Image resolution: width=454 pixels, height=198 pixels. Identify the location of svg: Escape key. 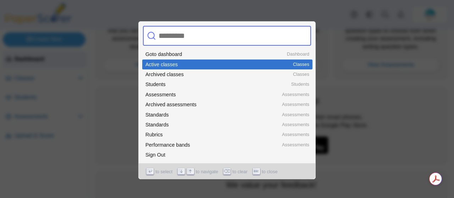
(256, 171).